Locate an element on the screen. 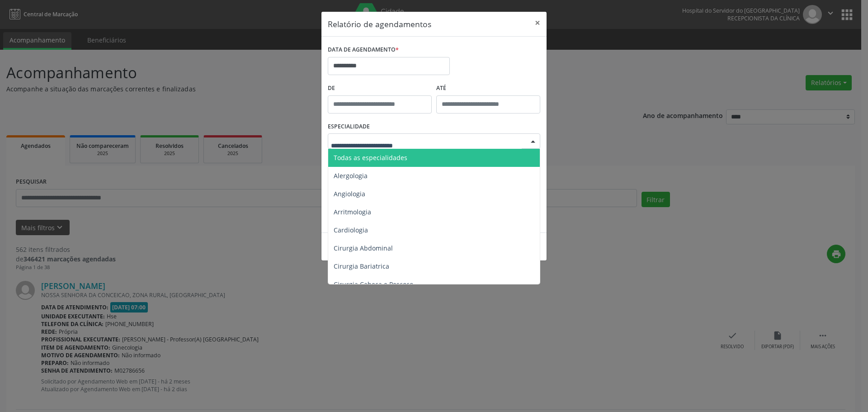 The image size is (868, 412). span: Todas as especialidades is located at coordinates (371, 157).